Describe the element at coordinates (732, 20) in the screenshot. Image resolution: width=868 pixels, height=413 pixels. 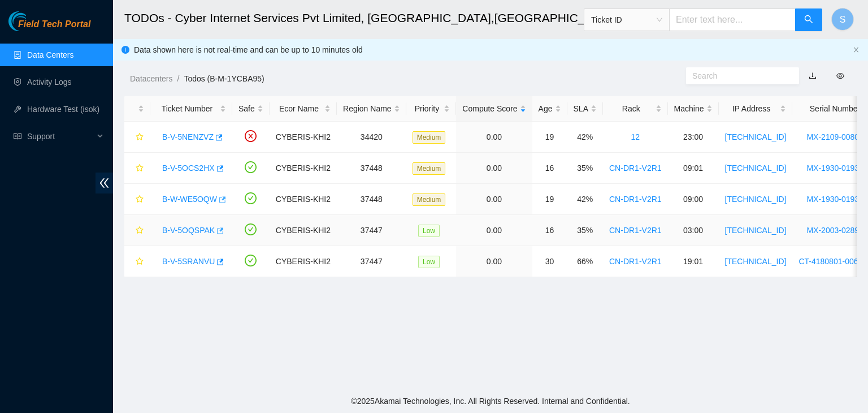
I see `input: Enter text here...` at that location.